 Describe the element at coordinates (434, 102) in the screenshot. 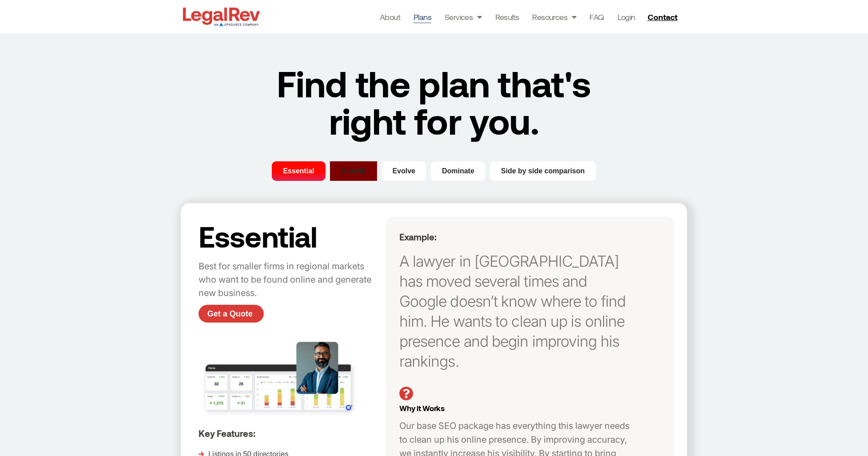

I see `h2: Find the plan that's right for you.` at that location.